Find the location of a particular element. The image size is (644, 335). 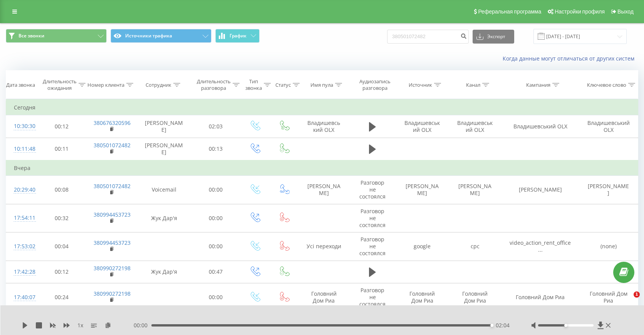

div: Номер клиента is located at coordinates (106, 85).